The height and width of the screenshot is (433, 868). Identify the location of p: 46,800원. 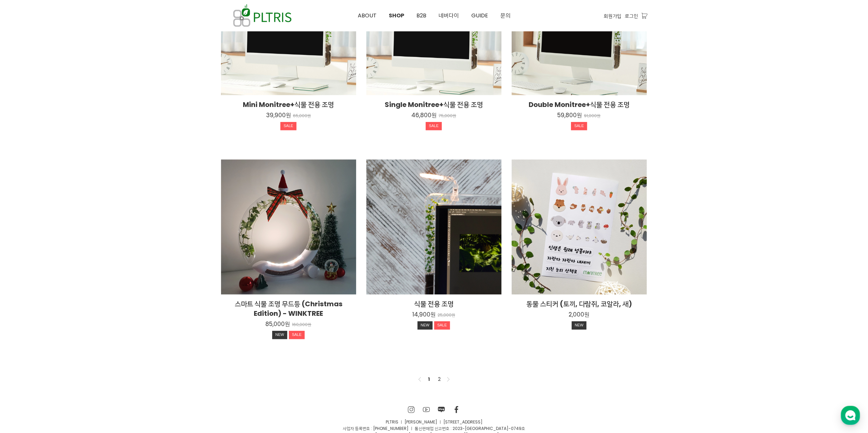
(424, 115).